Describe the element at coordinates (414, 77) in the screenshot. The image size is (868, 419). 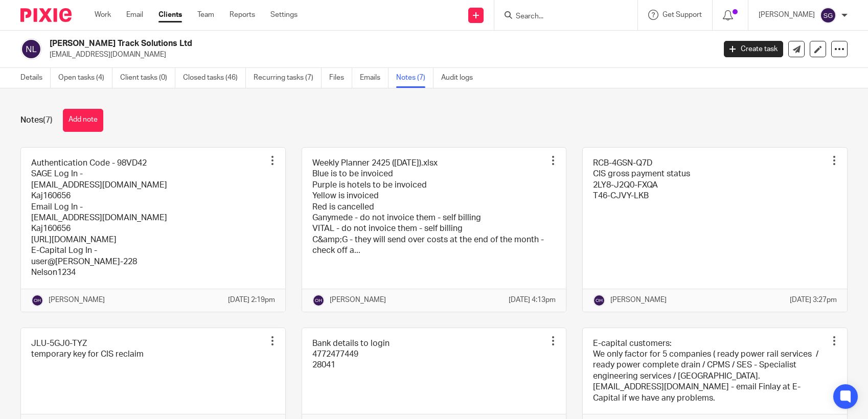
I see `a: Notes (7)` at that location.